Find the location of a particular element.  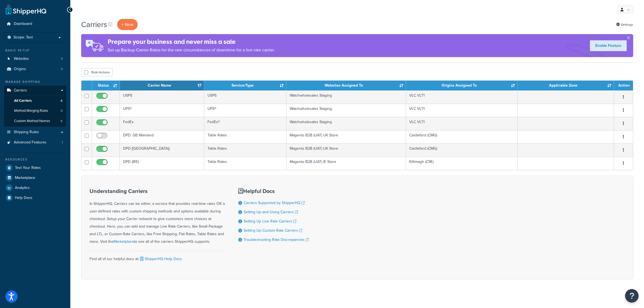

span: All Carriers is located at coordinates (23, 101).